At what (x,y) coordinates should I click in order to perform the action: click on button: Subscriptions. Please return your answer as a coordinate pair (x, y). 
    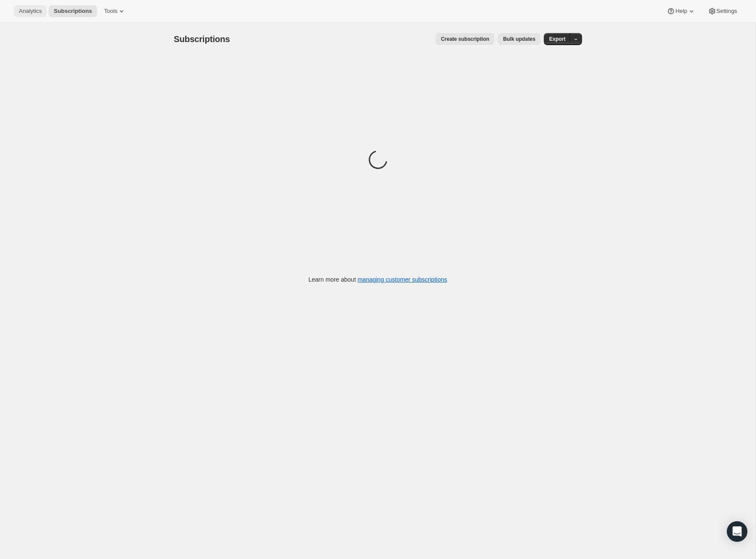
    Looking at the image, I should click on (73, 11).